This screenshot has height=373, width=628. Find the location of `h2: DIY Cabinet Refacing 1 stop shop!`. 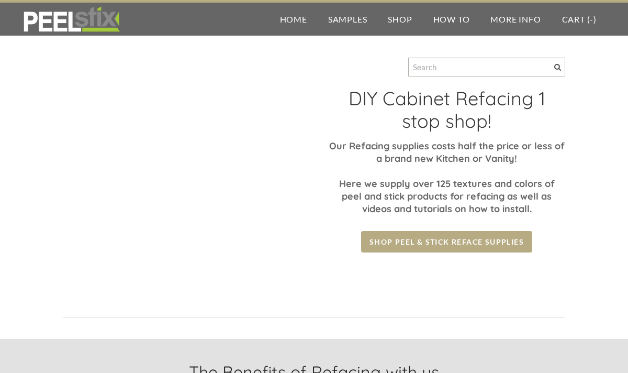

h2: DIY Cabinet Refacing 1 stop shop! is located at coordinates (446, 113).